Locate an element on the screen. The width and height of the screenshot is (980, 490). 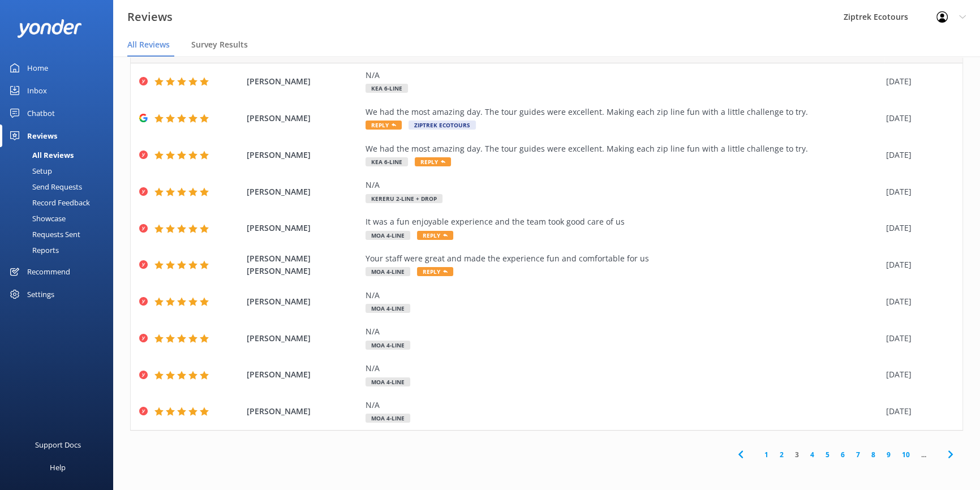
a: 2 is located at coordinates (781, 454).